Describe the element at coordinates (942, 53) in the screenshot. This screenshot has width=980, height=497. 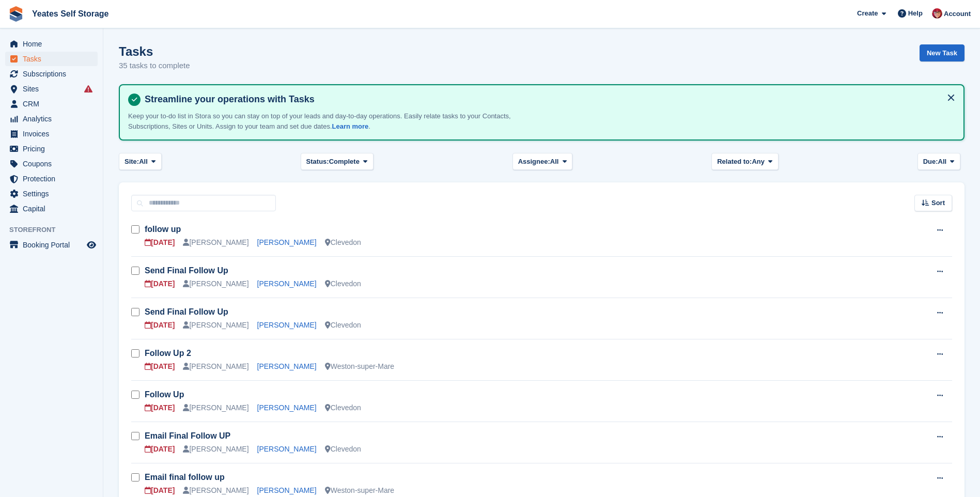
I see `a: New Task` at that location.